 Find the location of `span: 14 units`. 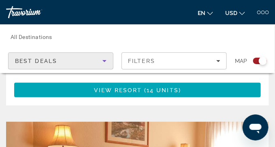

span: 14 units is located at coordinates (162, 90).